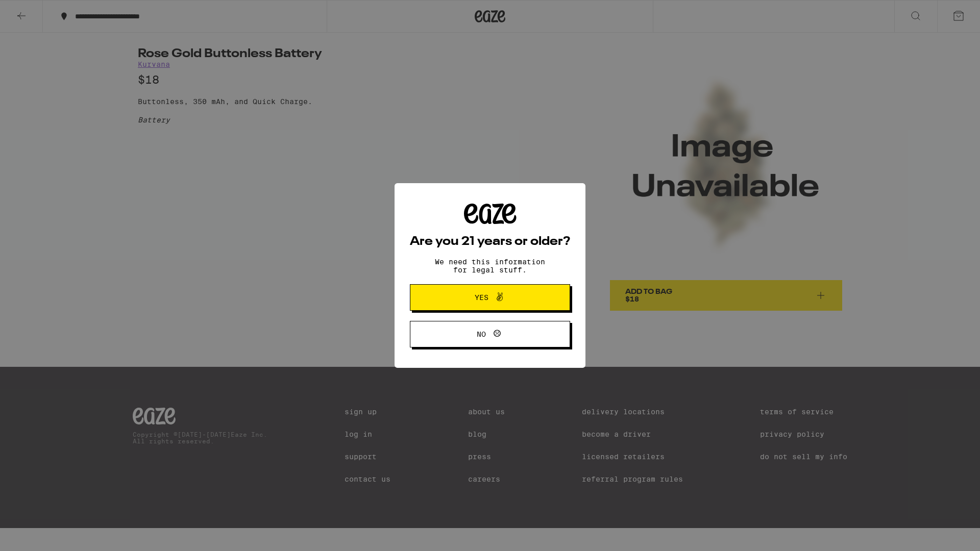 The height and width of the screenshot is (551, 980). Describe the element at coordinates (490, 266) in the screenshot. I see `p: We need this information for legal stuff.` at that location.